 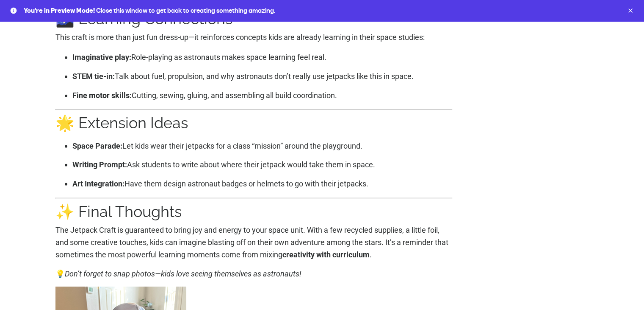 I want to click on strong: STEM tie-in:, so click(x=94, y=76).